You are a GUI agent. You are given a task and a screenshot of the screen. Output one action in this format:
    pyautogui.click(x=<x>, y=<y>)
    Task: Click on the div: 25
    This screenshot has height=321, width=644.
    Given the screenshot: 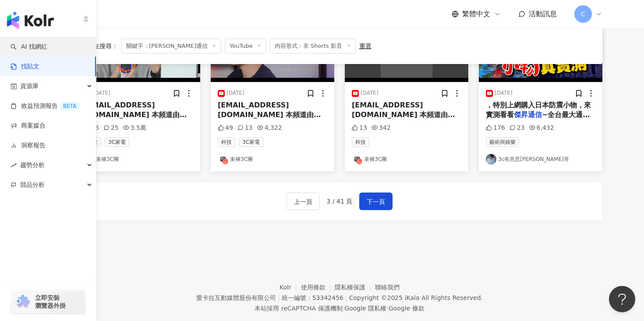 What is the action you would take?
    pyautogui.click(x=111, y=128)
    